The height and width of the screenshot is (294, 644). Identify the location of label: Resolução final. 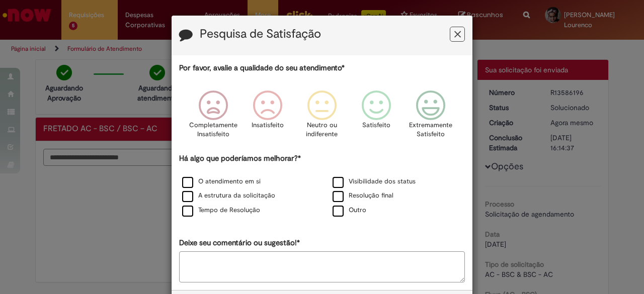
(363, 196).